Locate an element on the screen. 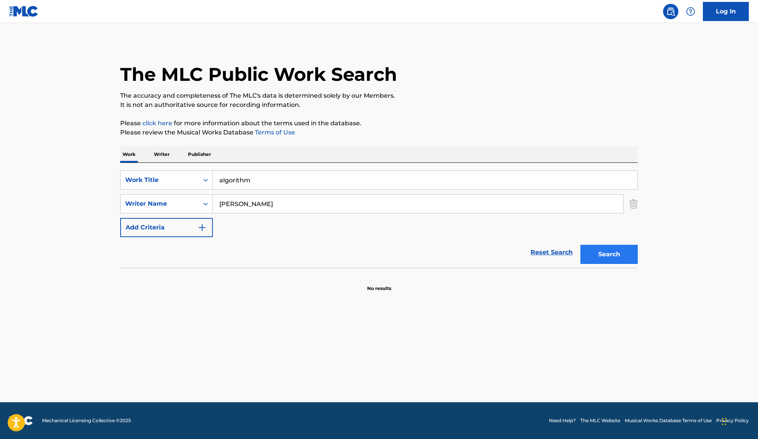  a: Reset Search is located at coordinates (552, 252).